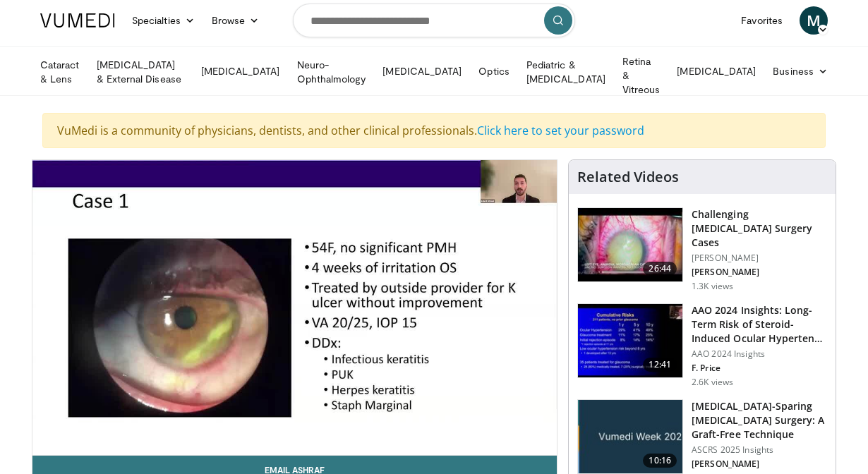 This screenshot has height=474, width=868. Describe the element at coordinates (660, 364) in the screenshot. I see `span: 12:41` at that location.